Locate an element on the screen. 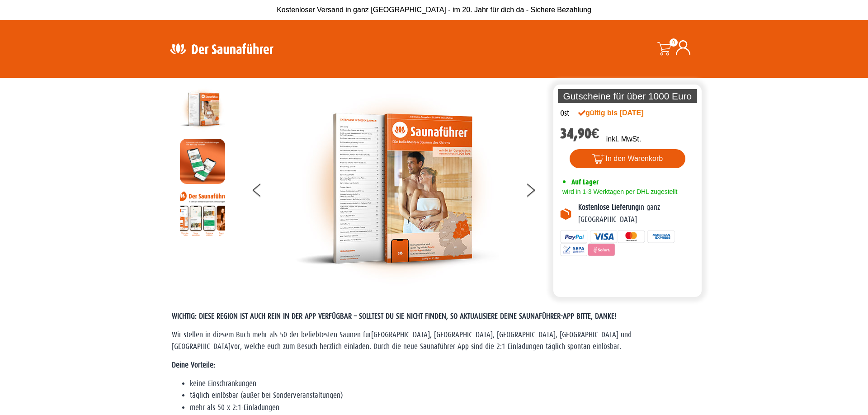  p: inkl. MwSt. is located at coordinates (624, 140).